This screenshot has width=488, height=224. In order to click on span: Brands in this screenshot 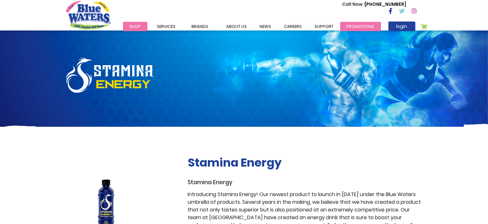, I will do `click(200, 26)`.